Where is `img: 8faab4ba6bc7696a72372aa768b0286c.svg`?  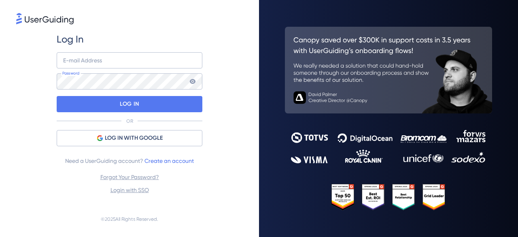 img: 8faab4ba6bc7696a72372aa768b0286c.svg is located at coordinates (45, 19).